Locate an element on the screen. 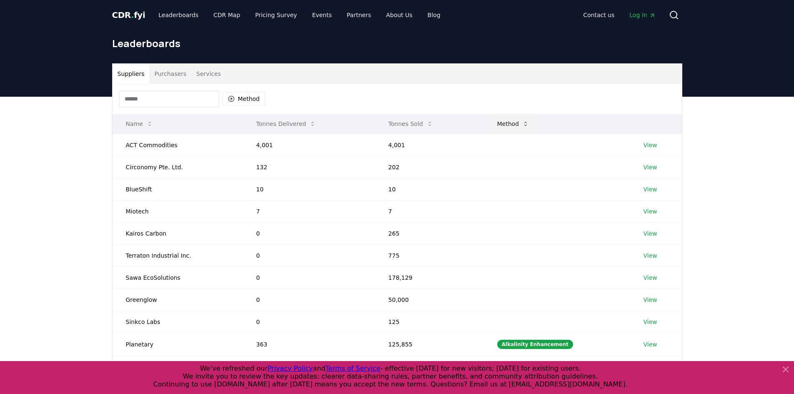 This screenshot has height=394, width=794. td: Kairos Carbon is located at coordinates (178, 233).